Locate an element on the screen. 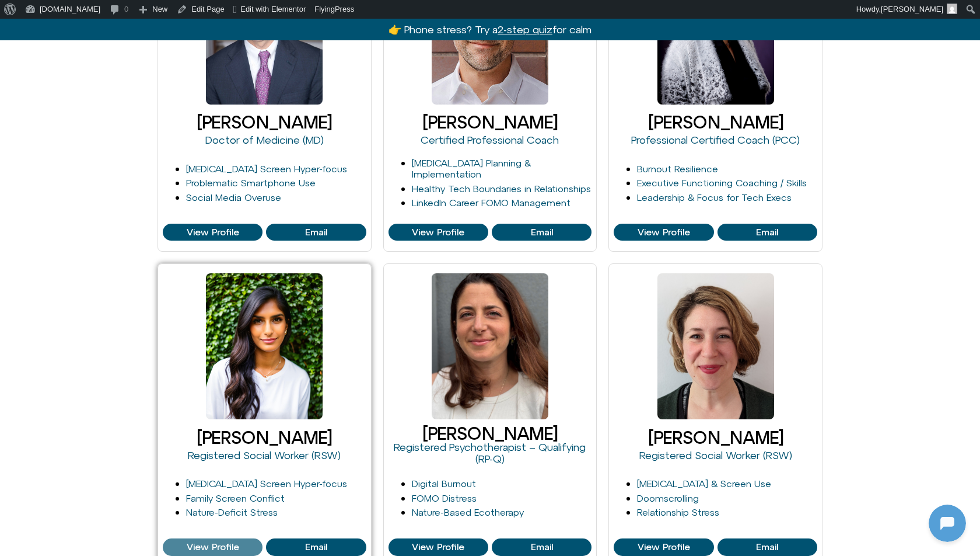 The image size is (980, 556). a: FOMO Distress is located at coordinates (444, 498).